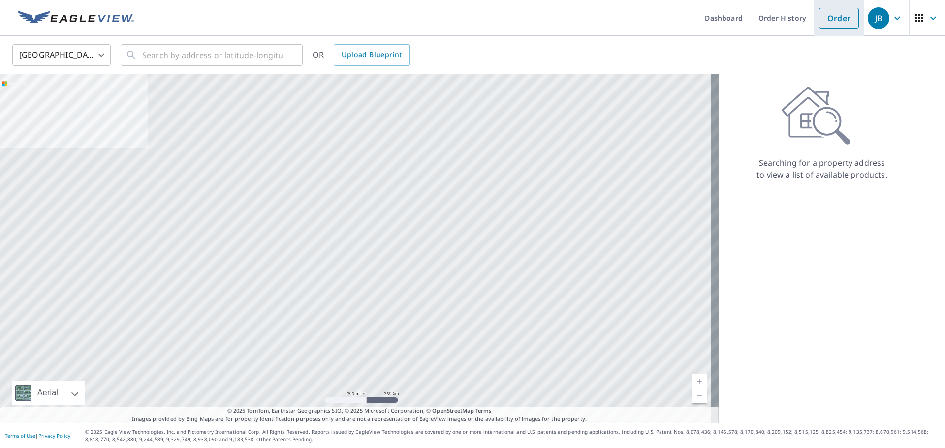 The width and height of the screenshot is (945, 448). Describe the element at coordinates (878, 18) in the screenshot. I see `div: JB` at that location.